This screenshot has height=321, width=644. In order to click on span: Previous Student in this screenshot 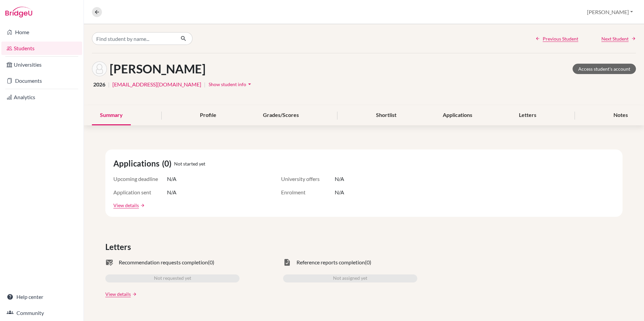, I will do `click(561, 39)`.